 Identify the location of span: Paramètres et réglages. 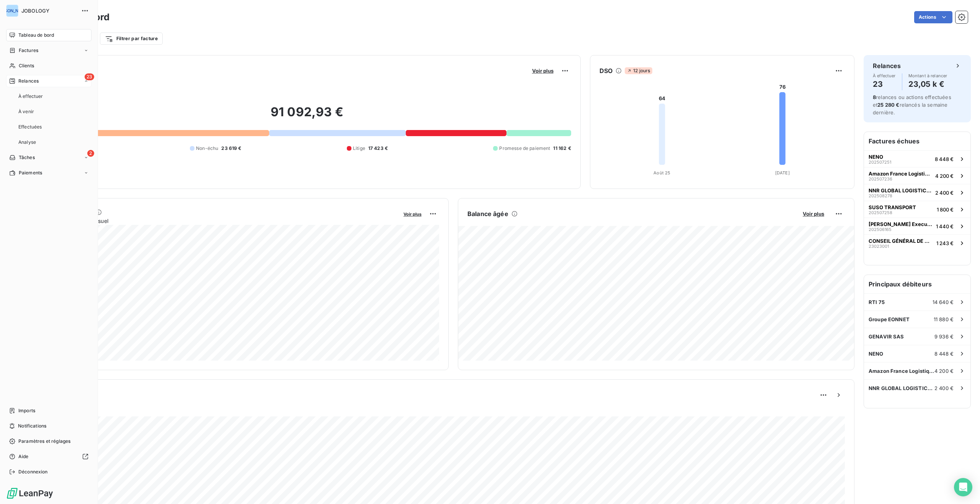
(45, 442).